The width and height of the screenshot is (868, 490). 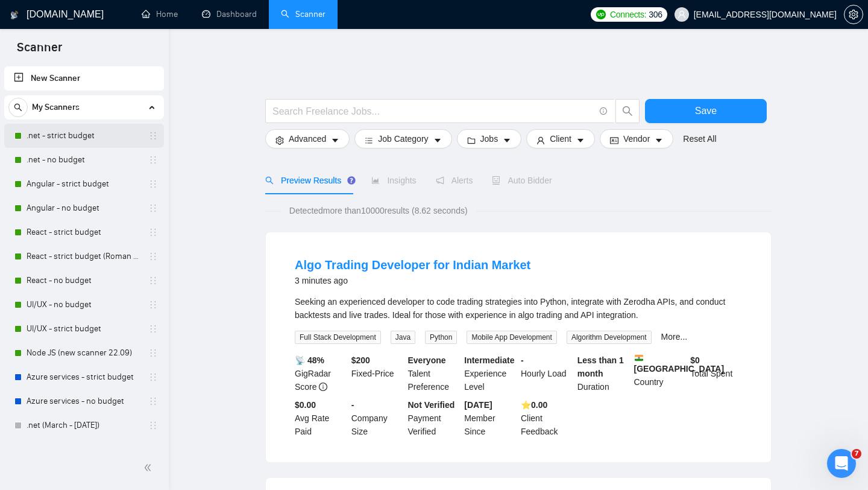 What do you see at coordinates (403, 138) in the screenshot?
I see `button: barsJob Categorycaret-down` at bounding box center [403, 138].